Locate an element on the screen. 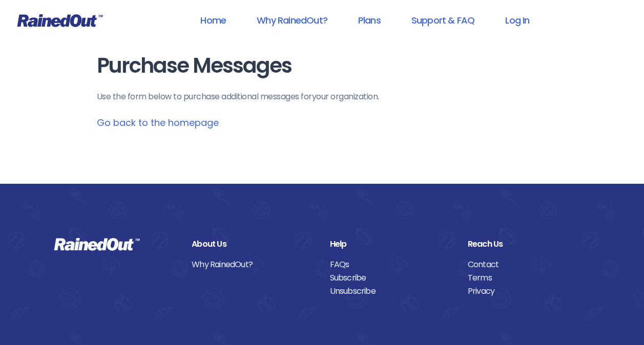  a: Terms is located at coordinates (528, 278).